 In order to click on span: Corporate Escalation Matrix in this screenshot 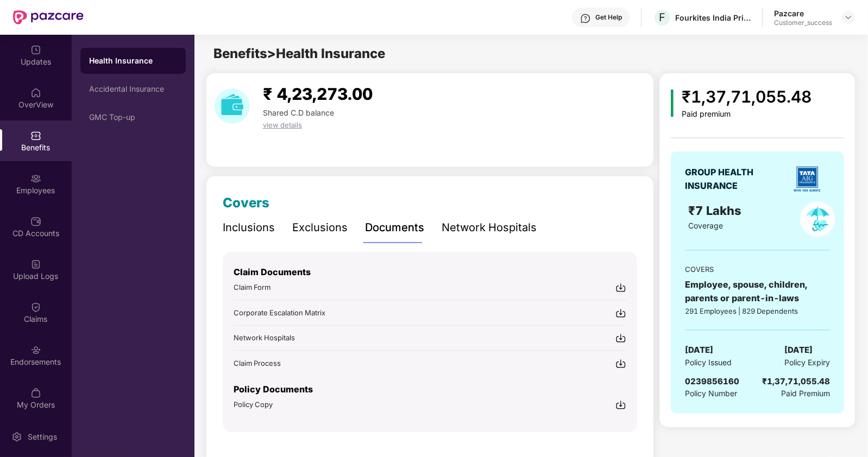, I will do `click(279, 313)`.